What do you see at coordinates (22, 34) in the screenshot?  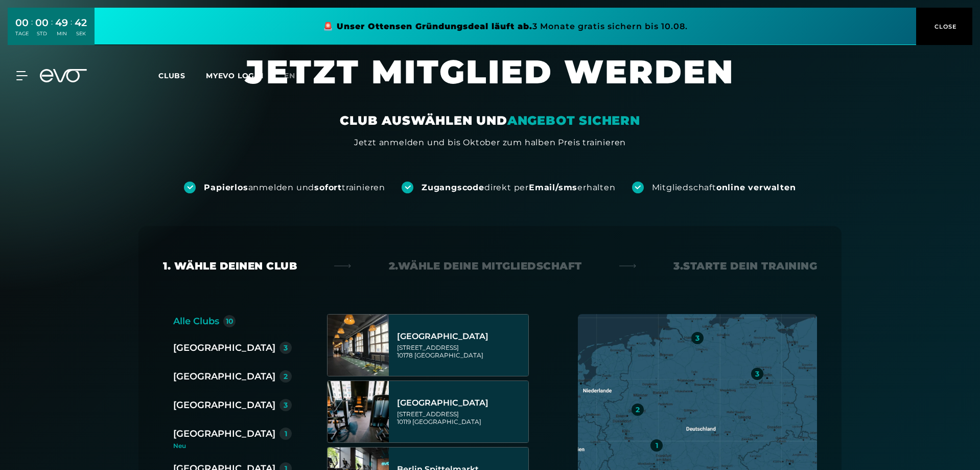 I see `div: TAGE` at bounding box center [22, 34].